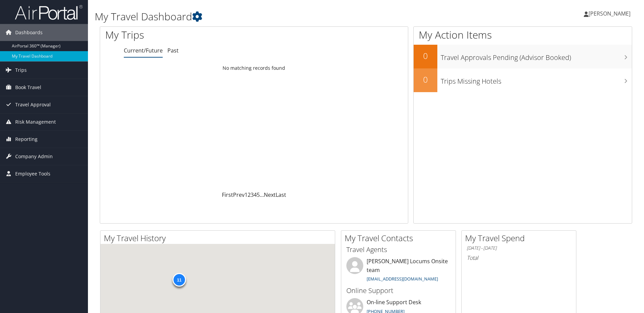  What do you see at coordinates (252, 195) in the screenshot?
I see `a: 3` at bounding box center [252, 195].